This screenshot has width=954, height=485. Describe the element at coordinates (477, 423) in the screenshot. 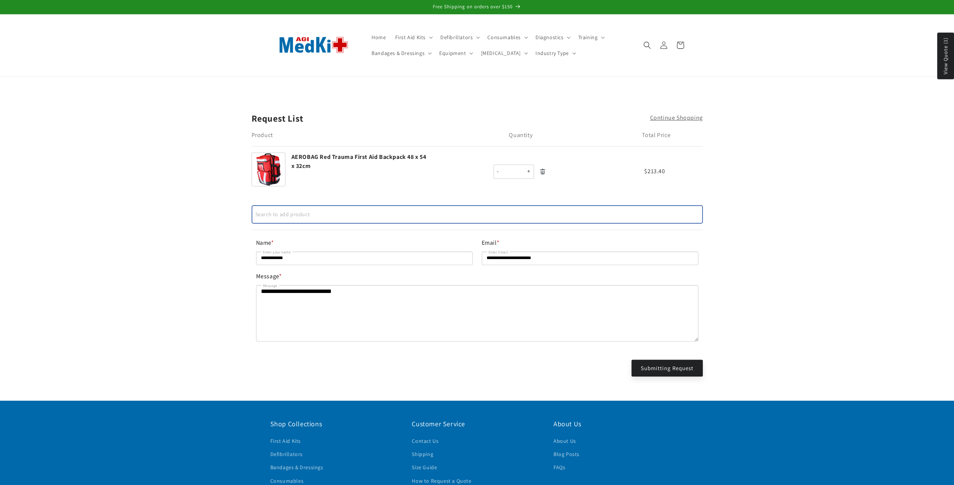

I see `h2: Customer Service` at that location.